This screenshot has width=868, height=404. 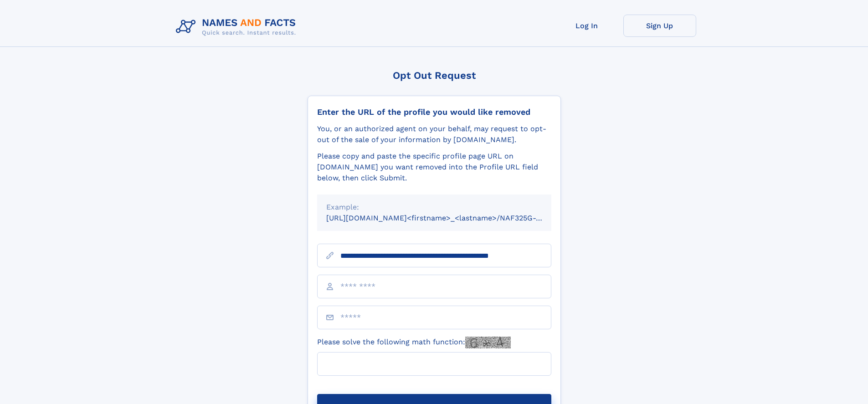 What do you see at coordinates (660, 25) in the screenshot?
I see `a: Sign Up` at bounding box center [660, 25].